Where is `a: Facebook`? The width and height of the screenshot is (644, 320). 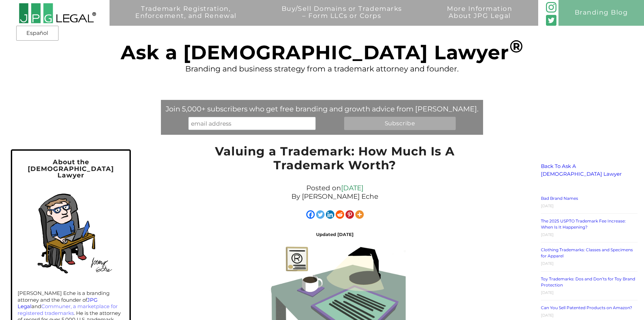
a: Facebook is located at coordinates (310, 215).